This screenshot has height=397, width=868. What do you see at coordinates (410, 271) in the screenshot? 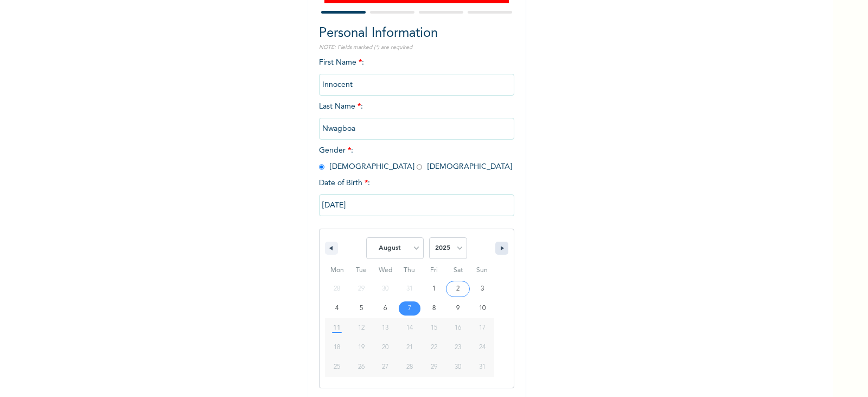
I see `span: Thu` at bounding box center [410, 271].